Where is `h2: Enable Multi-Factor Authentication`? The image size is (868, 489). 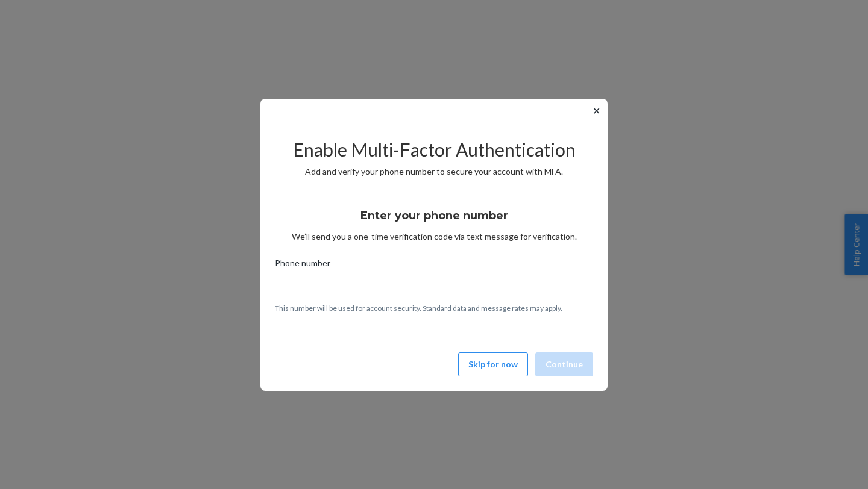 h2: Enable Multi-Factor Authentication is located at coordinates (434, 149).